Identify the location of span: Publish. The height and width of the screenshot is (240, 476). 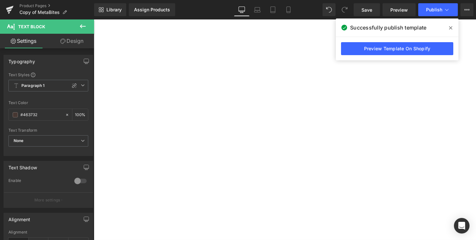
(435, 10).